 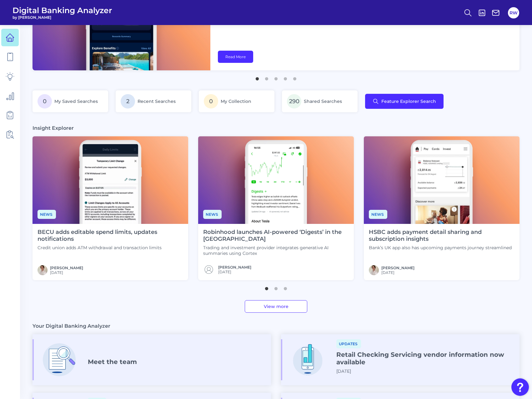 I want to click on img: News - Phone.png, so click(x=442, y=180).